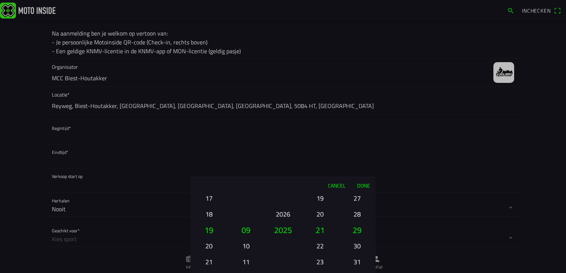 This screenshot has height=273, width=566. I want to click on button: 2025, so click(283, 230).